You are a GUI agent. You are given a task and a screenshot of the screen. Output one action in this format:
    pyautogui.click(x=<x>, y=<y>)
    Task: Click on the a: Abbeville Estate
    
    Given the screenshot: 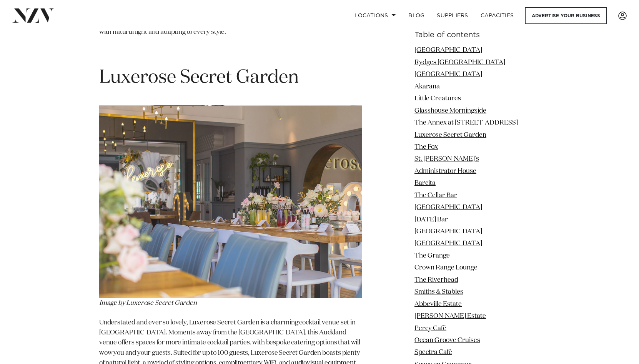 What is the action you would take?
    pyautogui.click(x=438, y=304)
    